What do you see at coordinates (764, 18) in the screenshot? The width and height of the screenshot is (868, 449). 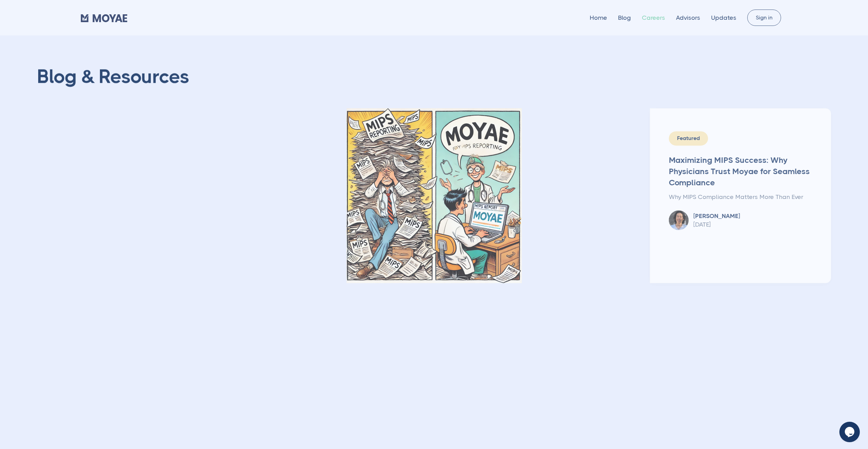 I see `a: Sign in` at bounding box center [764, 18].